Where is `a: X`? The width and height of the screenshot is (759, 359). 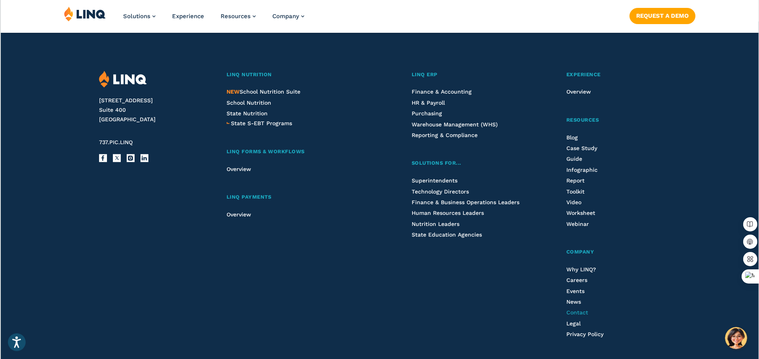 a: X is located at coordinates (117, 158).